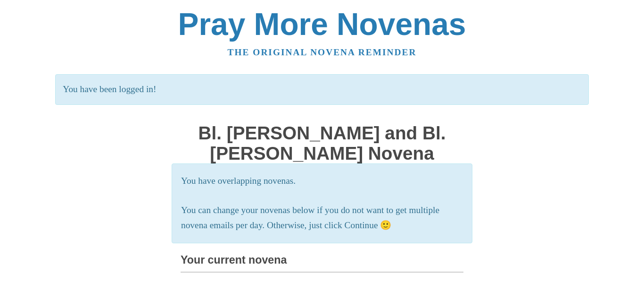 This screenshot has height=283, width=644. What do you see at coordinates (322, 263) in the screenshot?
I see `h3: Your current novena` at bounding box center [322, 263].